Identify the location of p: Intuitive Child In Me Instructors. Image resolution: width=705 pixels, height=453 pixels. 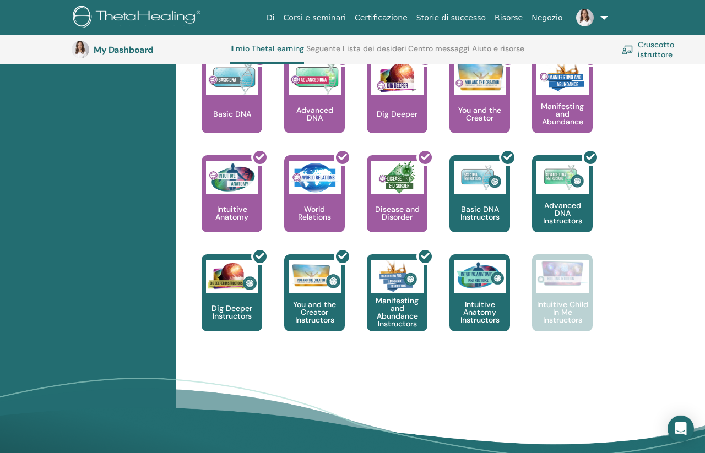
(562, 312).